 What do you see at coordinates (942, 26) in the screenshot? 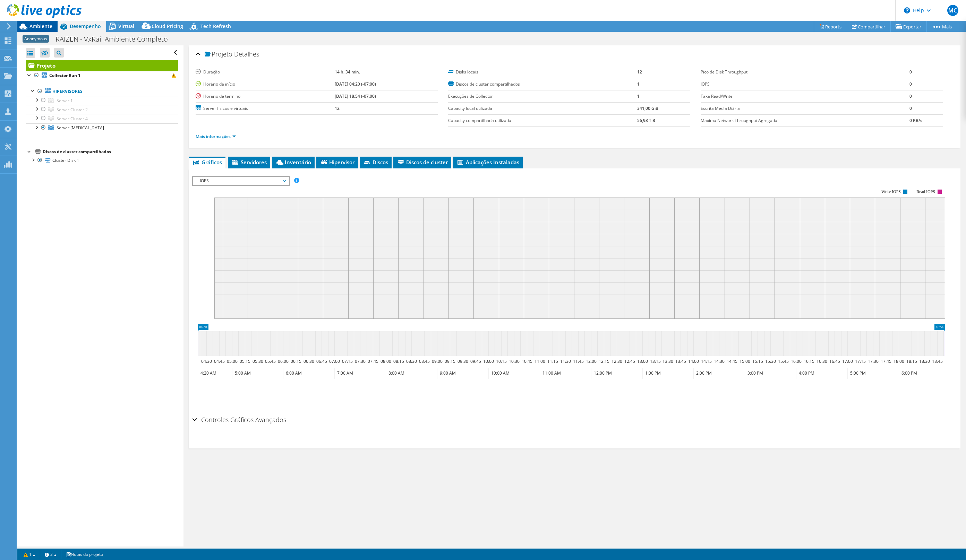
I see `a: Mais` at bounding box center [942, 26].